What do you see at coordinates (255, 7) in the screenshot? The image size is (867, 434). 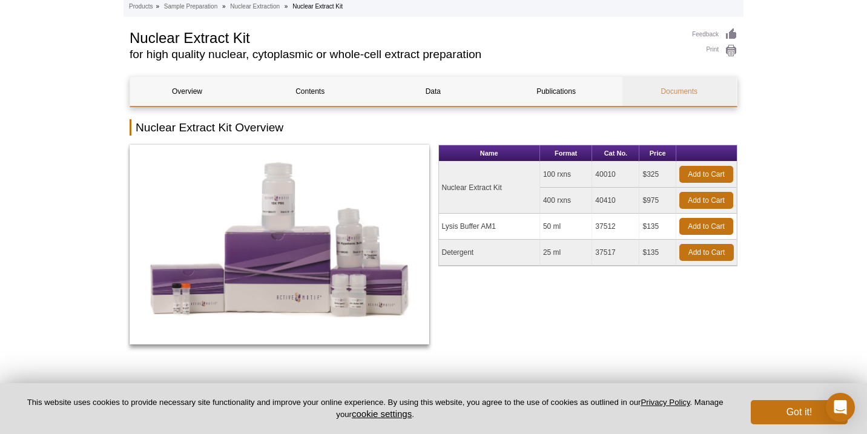 I see `a: Nuclear Extraction` at bounding box center [255, 7].